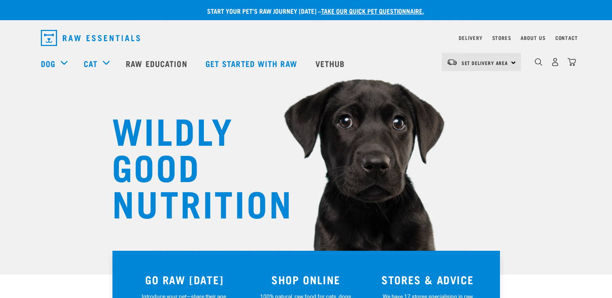 The image size is (612, 298). I want to click on span: Set Delivery Area, so click(485, 63).